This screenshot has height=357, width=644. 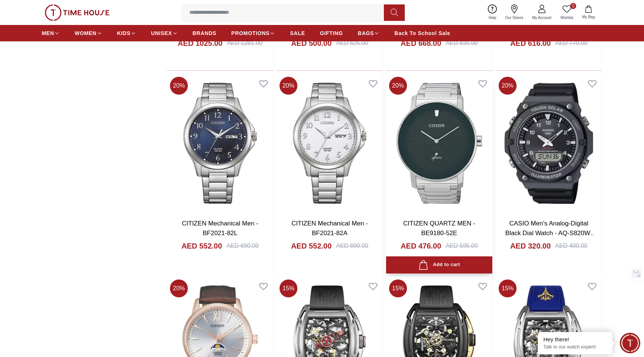 What do you see at coordinates (368, 33) in the screenshot?
I see `a: BAGS` at bounding box center [368, 33].